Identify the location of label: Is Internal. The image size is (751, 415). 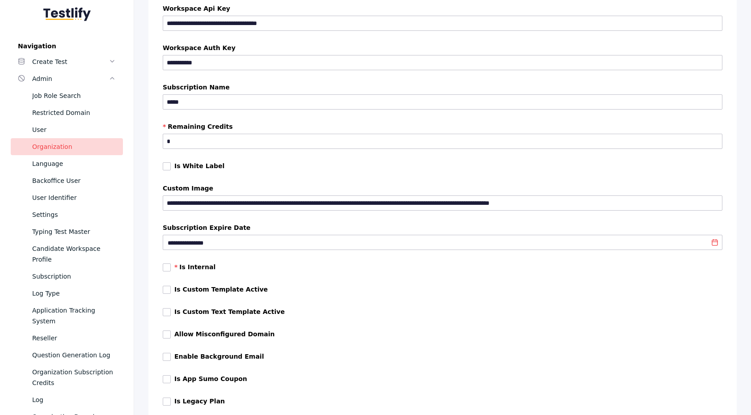
(195, 267).